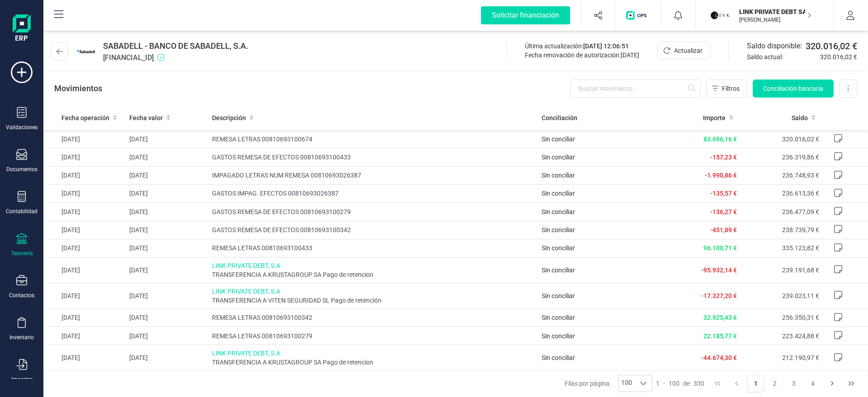 The width and height of the screenshot is (868, 397). I want to click on button: Actualizar, so click(684, 50).